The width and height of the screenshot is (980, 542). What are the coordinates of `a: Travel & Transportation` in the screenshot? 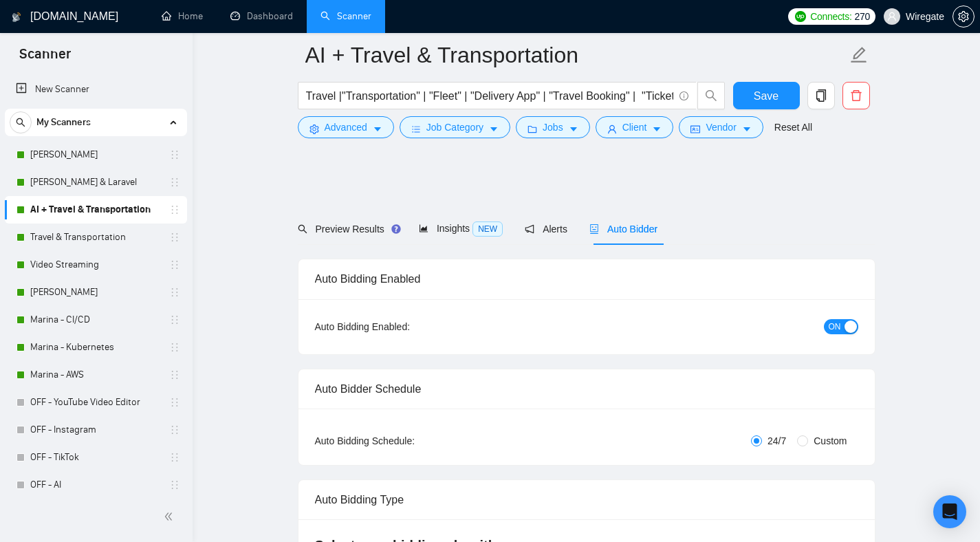 It's located at (95, 237).